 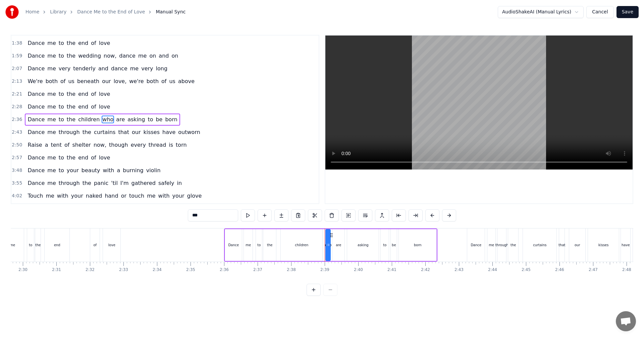 I want to click on span: violin, so click(x=153, y=170).